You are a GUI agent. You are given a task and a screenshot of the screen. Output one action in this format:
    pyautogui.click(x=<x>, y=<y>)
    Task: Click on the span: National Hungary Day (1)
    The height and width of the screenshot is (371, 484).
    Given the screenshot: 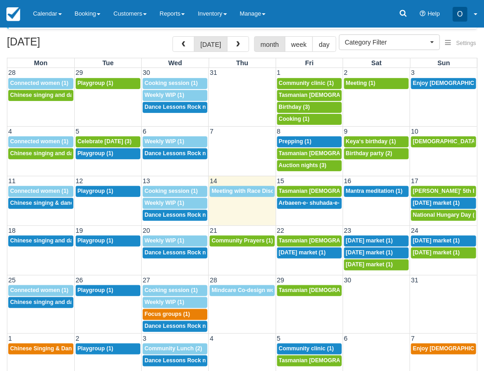 What is the action you would take?
    pyautogui.click(x=446, y=215)
    